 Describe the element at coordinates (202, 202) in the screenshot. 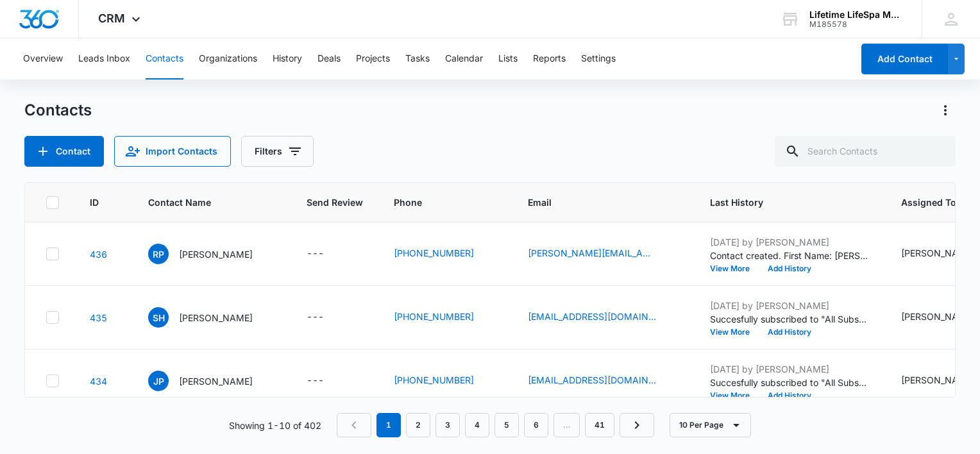

I see `span: Contact Name` at that location.